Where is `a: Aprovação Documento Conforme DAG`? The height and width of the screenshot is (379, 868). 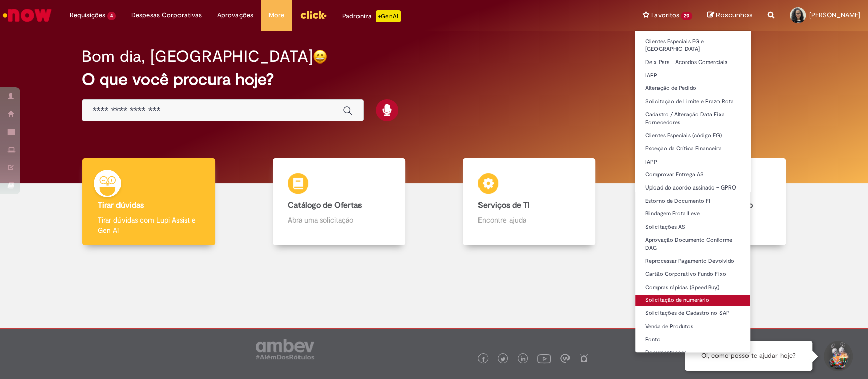
a: Aprovação Documento Conforme DAG is located at coordinates (692, 244).